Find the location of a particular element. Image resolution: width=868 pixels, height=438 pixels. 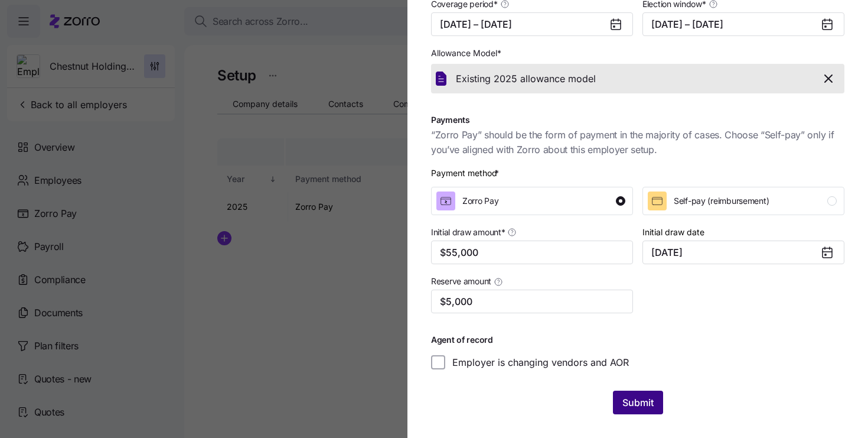

span: Self-pay (reimbursement) is located at coordinates (721, 201).